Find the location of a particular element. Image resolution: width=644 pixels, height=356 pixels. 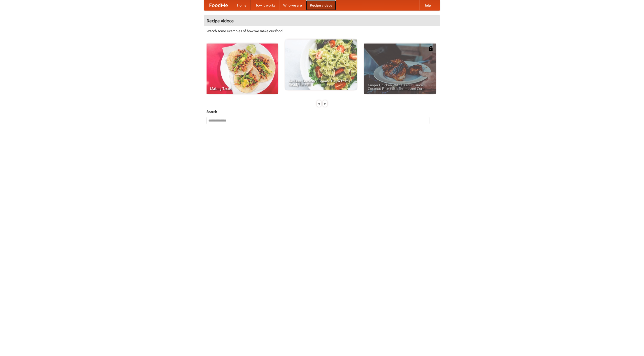

a: Who we are is located at coordinates (292, 5).